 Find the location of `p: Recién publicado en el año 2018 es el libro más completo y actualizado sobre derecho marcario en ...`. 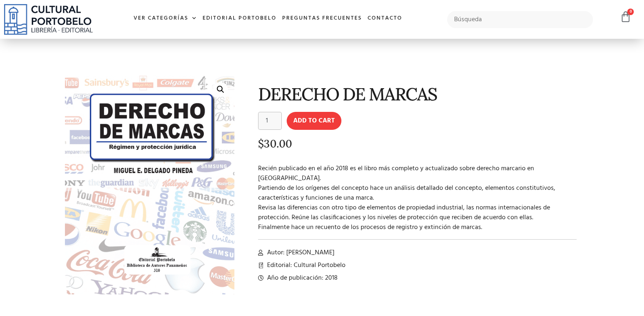

p: Recién publicado en el año 2018 es el libro más completo y actualizado sobre derecho marcario en ... is located at coordinates (417, 198).